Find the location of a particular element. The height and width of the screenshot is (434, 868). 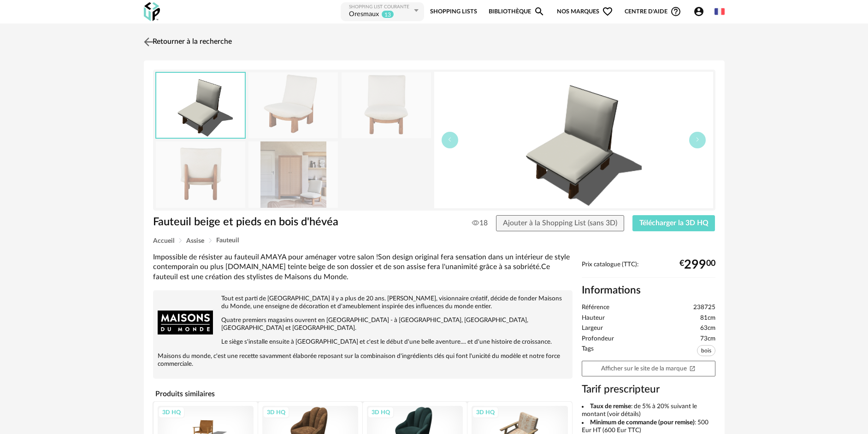

h1: Fauteuil beige et pieds en bois d'hévéa is located at coordinates (268, 222).